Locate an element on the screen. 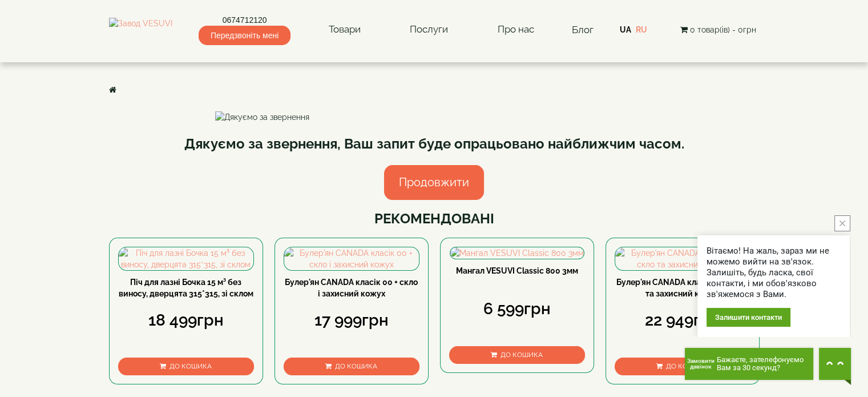 The image size is (868, 397). a: Продовжити is located at coordinates (434, 182).